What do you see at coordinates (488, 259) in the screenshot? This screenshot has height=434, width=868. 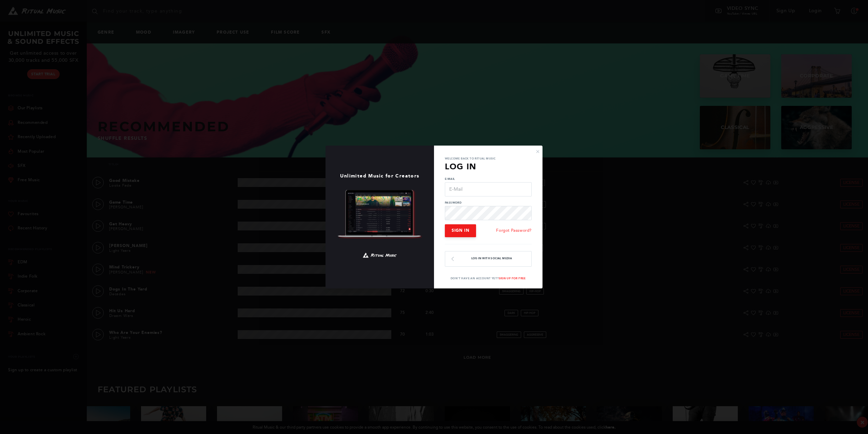 I see `button: Log In with Social Media` at bounding box center [488, 259].